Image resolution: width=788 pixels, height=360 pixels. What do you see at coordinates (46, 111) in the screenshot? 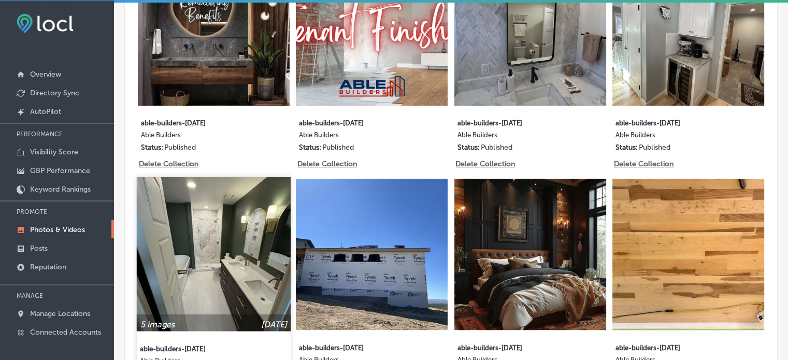
I see `p: AutoPilot` at bounding box center [46, 111].